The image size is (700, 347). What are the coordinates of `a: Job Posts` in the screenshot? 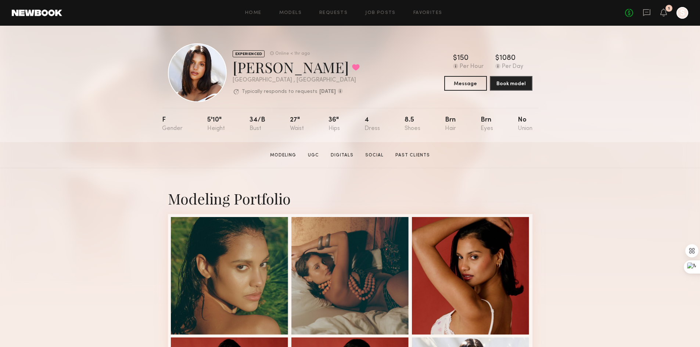 It's located at (380, 13).